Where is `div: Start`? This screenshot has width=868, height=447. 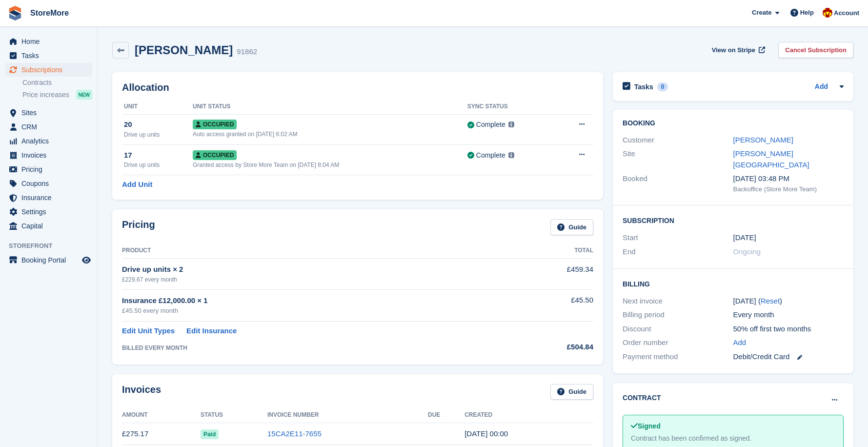 div: Start is located at coordinates (677, 238).